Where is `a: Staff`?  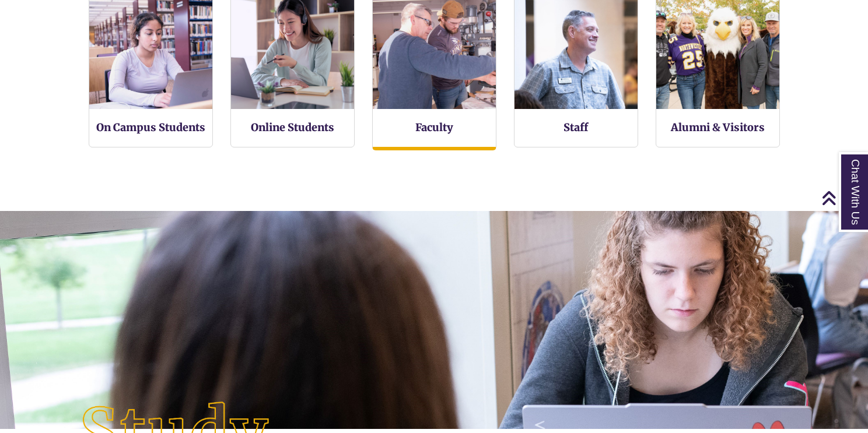
a: Staff is located at coordinates (576, 127).